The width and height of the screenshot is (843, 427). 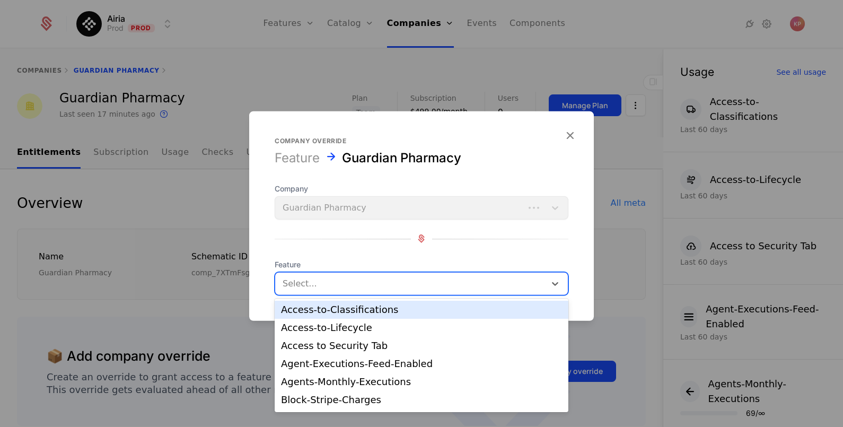 What do you see at coordinates (422, 364) in the screenshot?
I see `div: Agent-Executions-Feed-Enabled` at bounding box center [422, 364].